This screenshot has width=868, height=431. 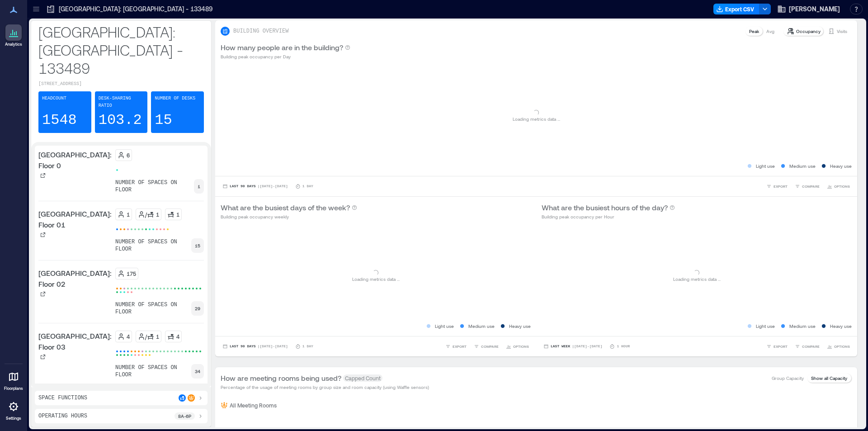 I want to click on p: Building peak occupancy per Day, so click(x=285, y=56).